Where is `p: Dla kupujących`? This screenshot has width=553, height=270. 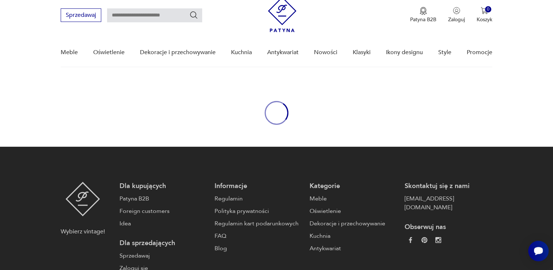 p: Dla kupujących is located at coordinates (163, 186).